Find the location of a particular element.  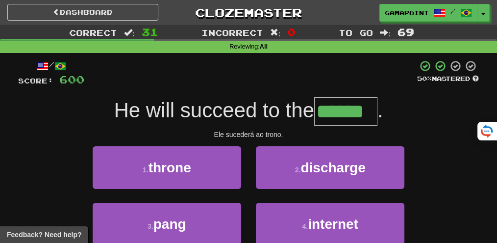

span: To go is located at coordinates (356, 32).